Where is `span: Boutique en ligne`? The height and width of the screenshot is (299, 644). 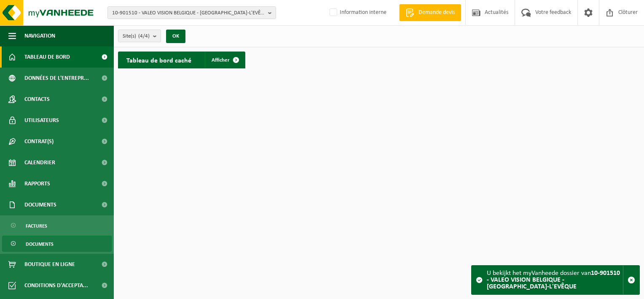
span: Boutique en ligne is located at coordinates (50, 264).